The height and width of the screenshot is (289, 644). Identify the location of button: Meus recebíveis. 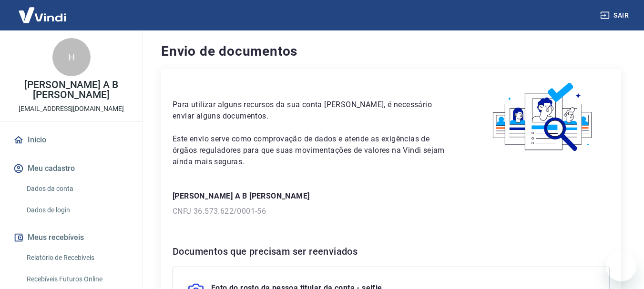
(71, 238).